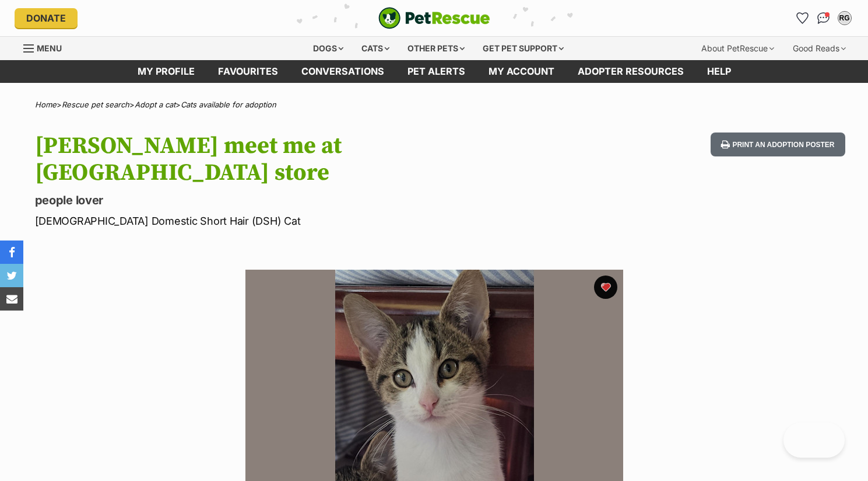  Describe the element at coordinates (49, 48) in the screenshot. I see `span: Menu` at that location.